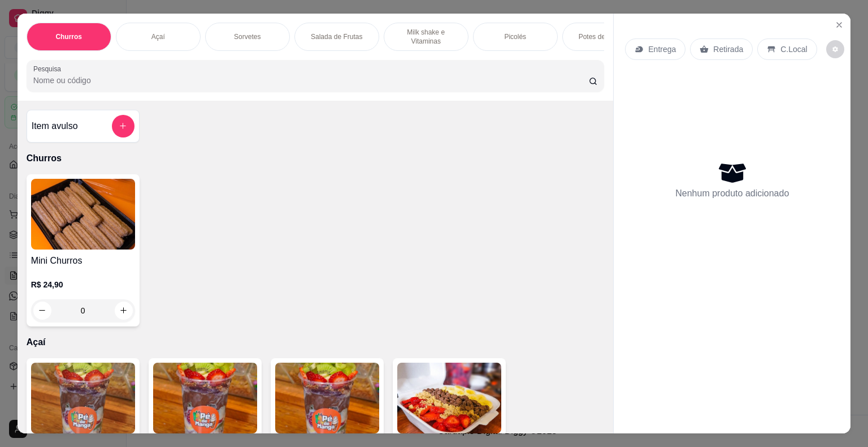 This screenshot has height=447, width=868. What do you see at coordinates (247, 37) in the screenshot?
I see `p: Sorvetes` at bounding box center [247, 37].